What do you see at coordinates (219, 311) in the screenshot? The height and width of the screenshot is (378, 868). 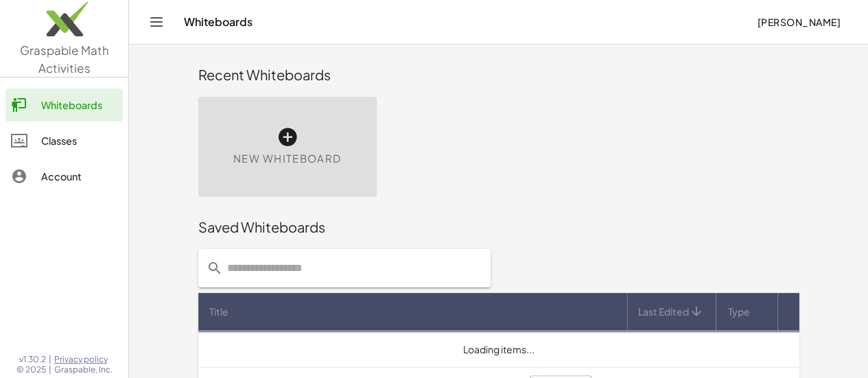 I see `span: Title` at bounding box center [219, 311].